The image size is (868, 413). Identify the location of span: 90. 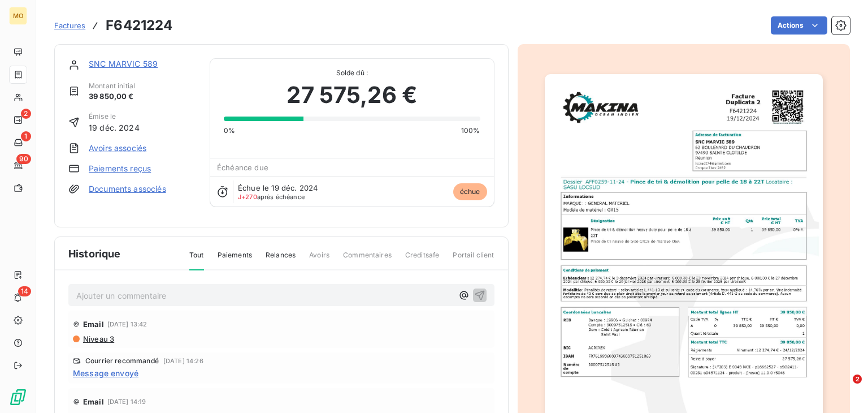
(23, 159).